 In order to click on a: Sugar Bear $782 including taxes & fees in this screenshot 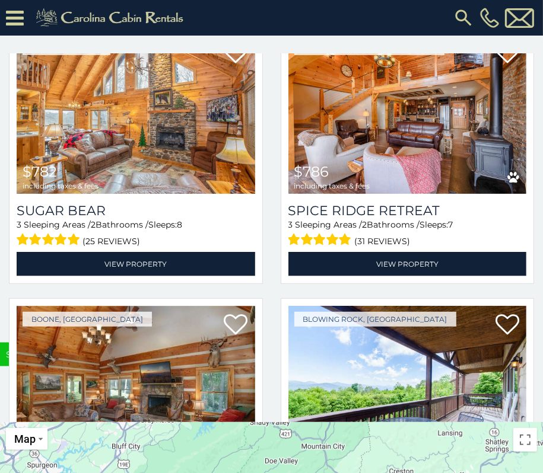, I will do `click(136, 114)`.